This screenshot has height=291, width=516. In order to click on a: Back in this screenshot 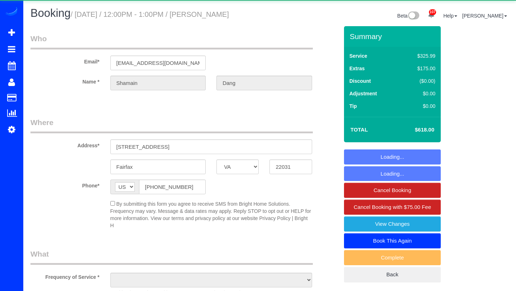, I will do `click(393, 275)`.